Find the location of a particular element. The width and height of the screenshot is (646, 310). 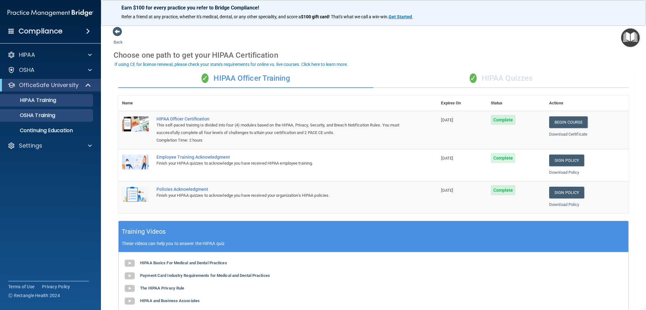

p: Earn $100 for every practice you refer to Bridge Compliance! is located at coordinates (373, 8).